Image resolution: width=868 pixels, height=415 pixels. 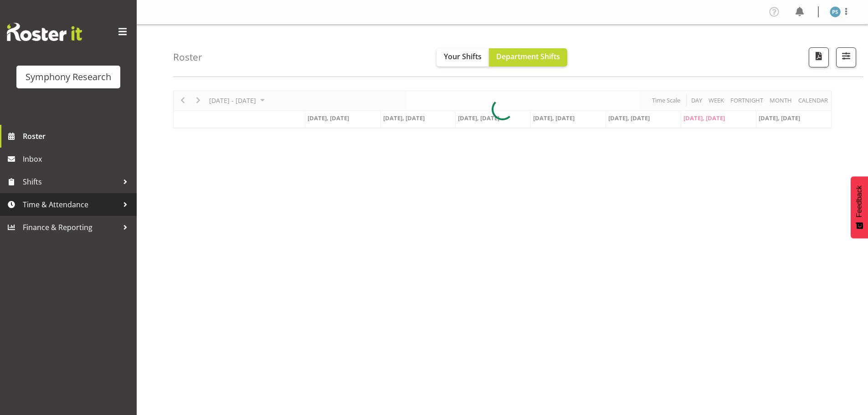 What do you see at coordinates (859, 201) in the screenshot?
I see `span: Feedback` at bounding box center [859, 201].